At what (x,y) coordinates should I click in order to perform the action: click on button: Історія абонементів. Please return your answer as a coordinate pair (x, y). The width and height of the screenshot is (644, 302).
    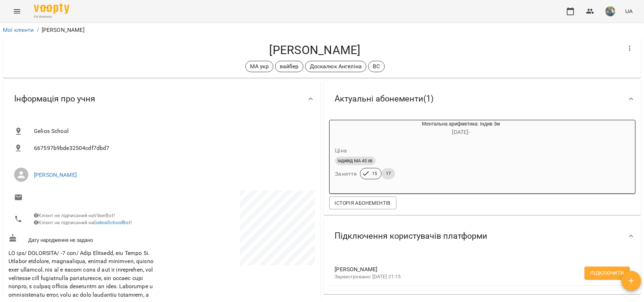
    Looking at the image, I should click on (363, 203).